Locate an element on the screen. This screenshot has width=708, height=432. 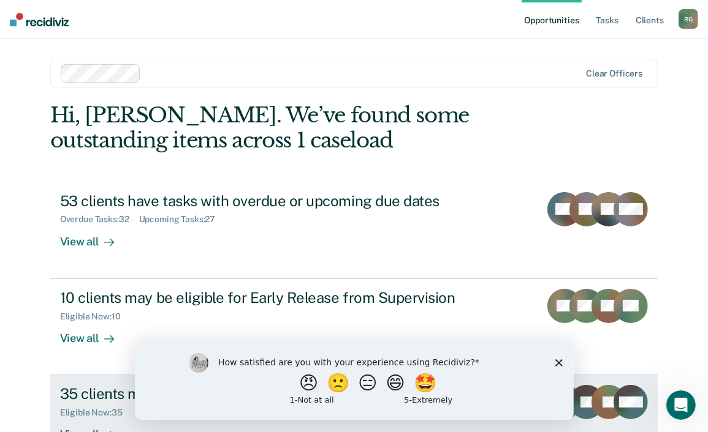
div: R G is located at coordinates (688, 19).